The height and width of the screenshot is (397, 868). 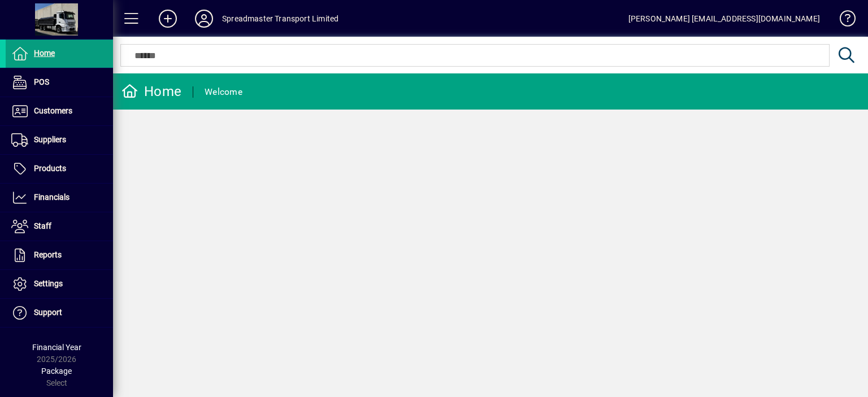 I want to click on div: Welcome, so click(x=223, y=92).